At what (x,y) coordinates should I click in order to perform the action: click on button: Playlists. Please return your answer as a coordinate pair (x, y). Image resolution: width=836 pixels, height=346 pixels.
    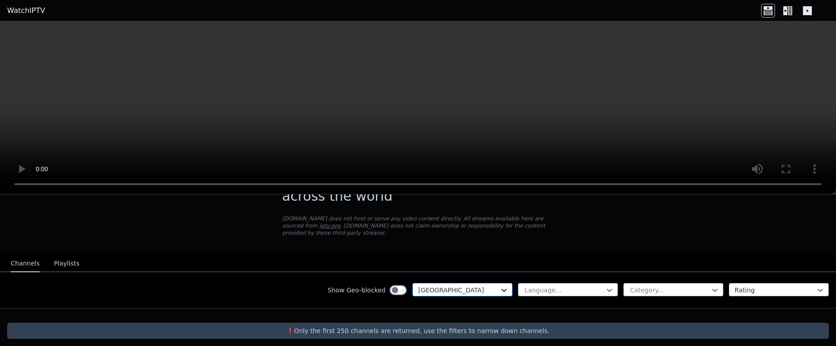
    Looking at the image, I should click on (67, 264).